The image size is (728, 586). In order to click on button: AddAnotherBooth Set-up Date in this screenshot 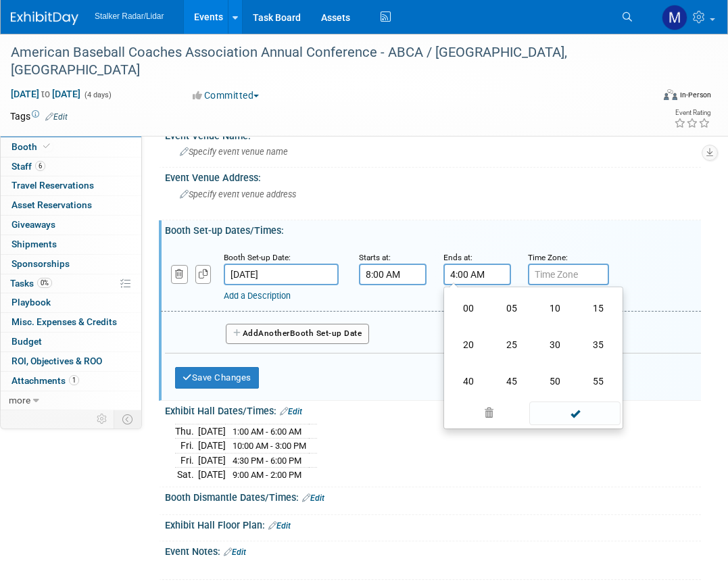, I will do `click(297, 334)`.